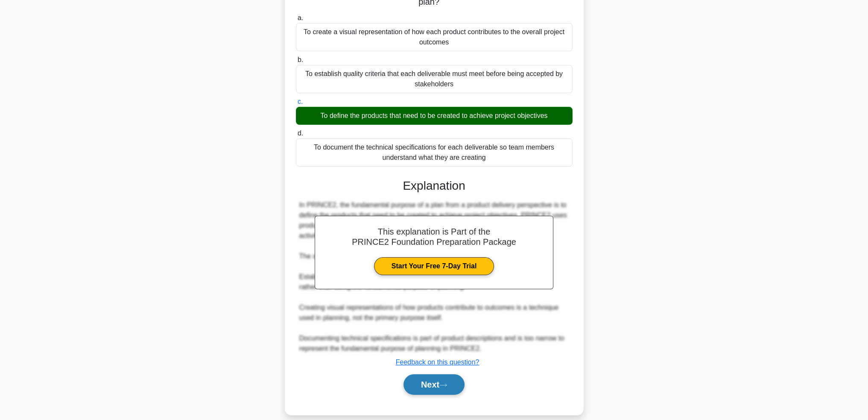  I want to click on div: To define the products that need to be created to achieve project objectives, so click(434, 116).